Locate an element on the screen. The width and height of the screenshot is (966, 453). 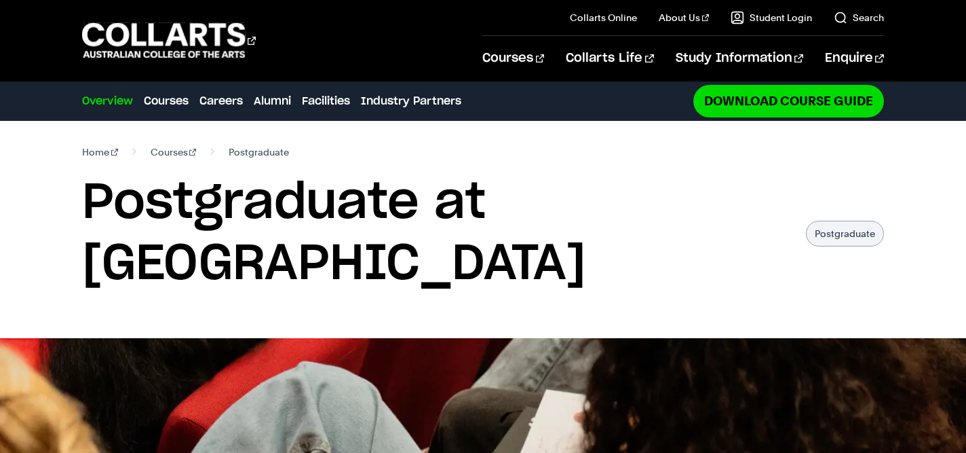
a: Overview is located at coordinates (107, 101).